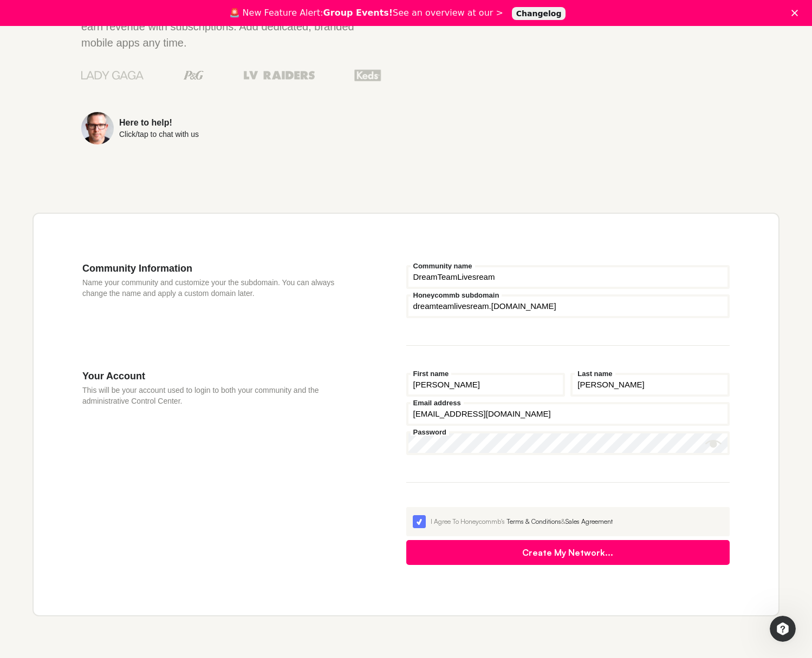  What do you see at coordinates (443, 266) in the screenshot?
I see `label: Community name` at bounding box center [443, 266].